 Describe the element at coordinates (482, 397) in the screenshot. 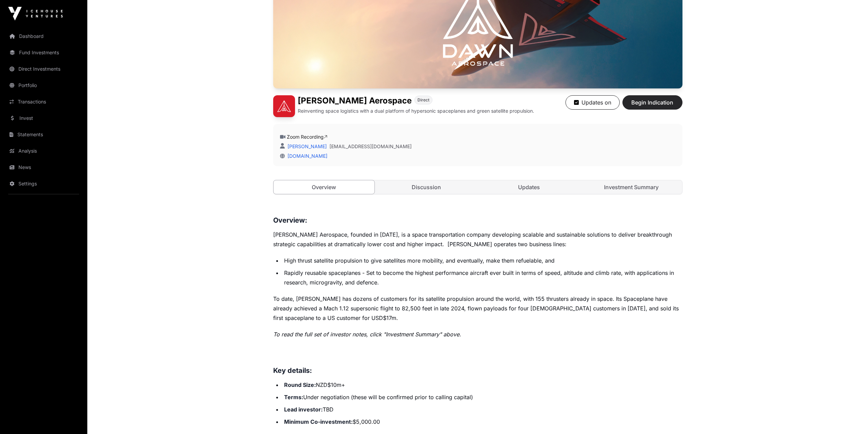

I see `li: Under negotiation (these will be confirmed prior to calling capital)` at that location.